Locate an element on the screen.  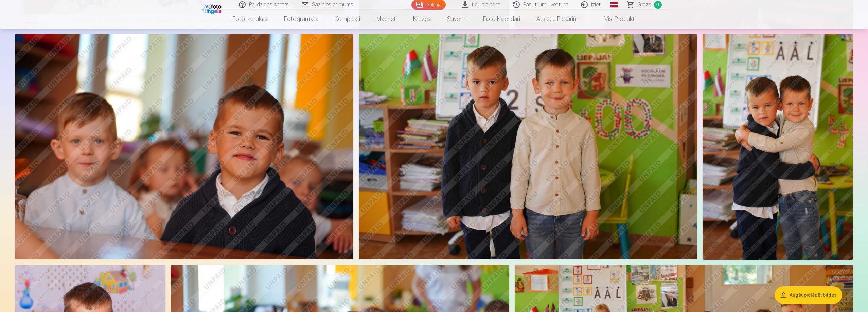
a: Fotogrāmata is located at coordinates (301, 19).